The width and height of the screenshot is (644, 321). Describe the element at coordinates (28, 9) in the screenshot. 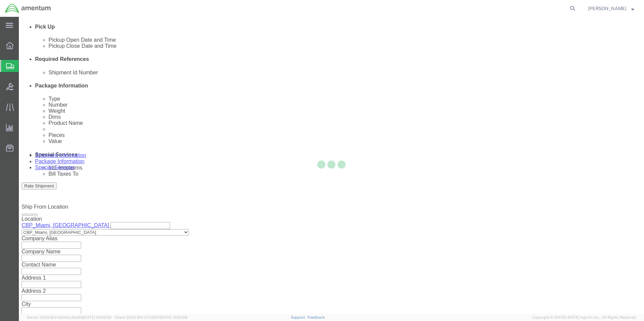

I see `img: logo` at that location.